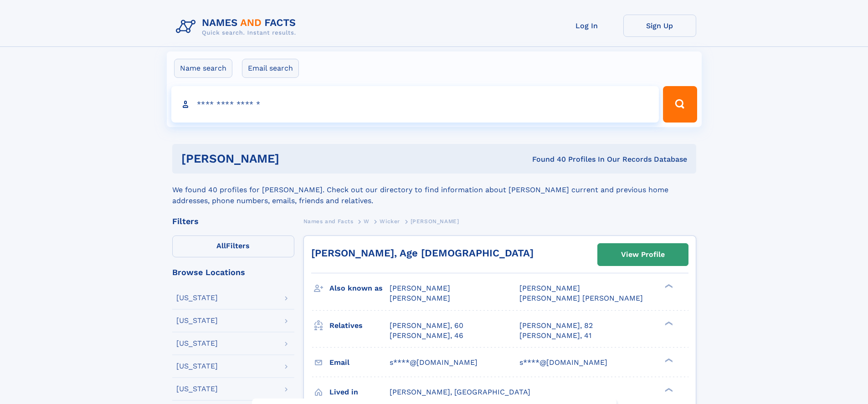  I want to click on a: Names and Facts, so click(328, 221).